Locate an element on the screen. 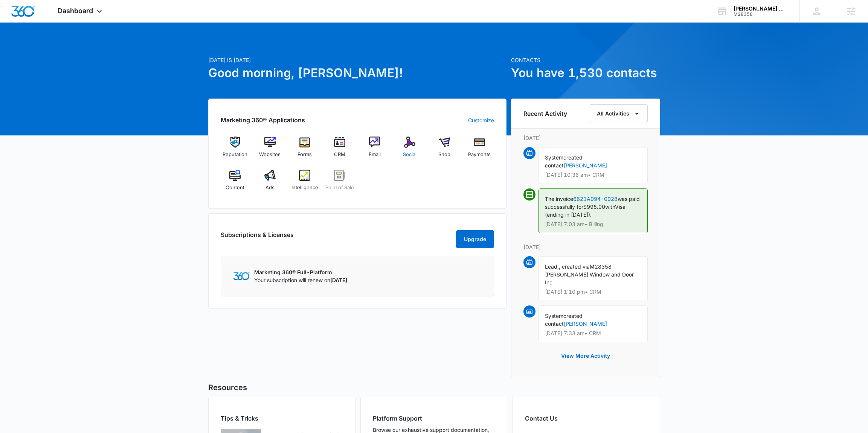 This screenshot has width=868, height=433. span: Forms is located at coordinates (304, 155).